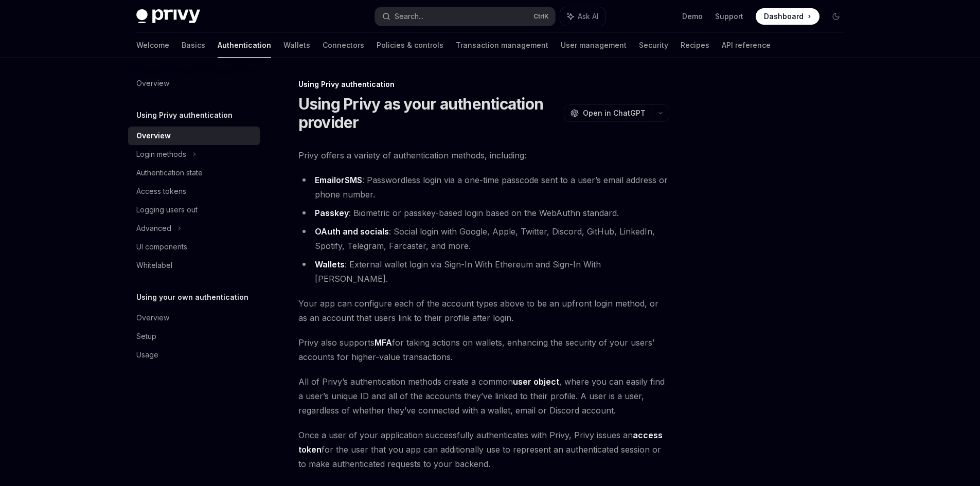  Describe the element at coordinates (154, 228) in the screenshot. I see `div: Advanced` at that location.